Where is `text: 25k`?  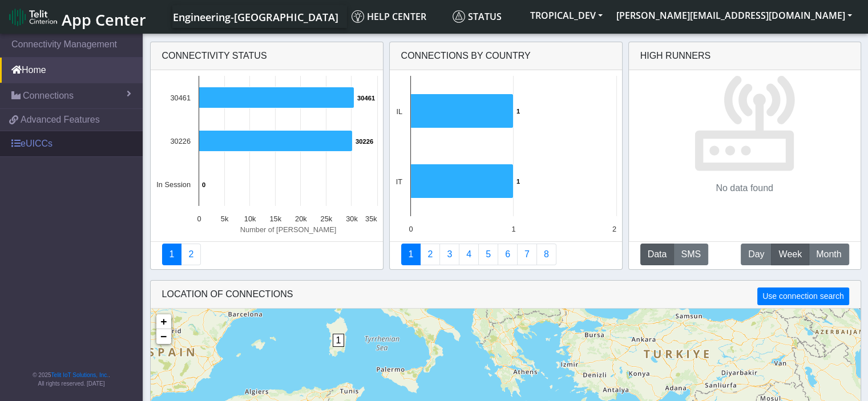
text: 25k is located at coordinates (326, 218).